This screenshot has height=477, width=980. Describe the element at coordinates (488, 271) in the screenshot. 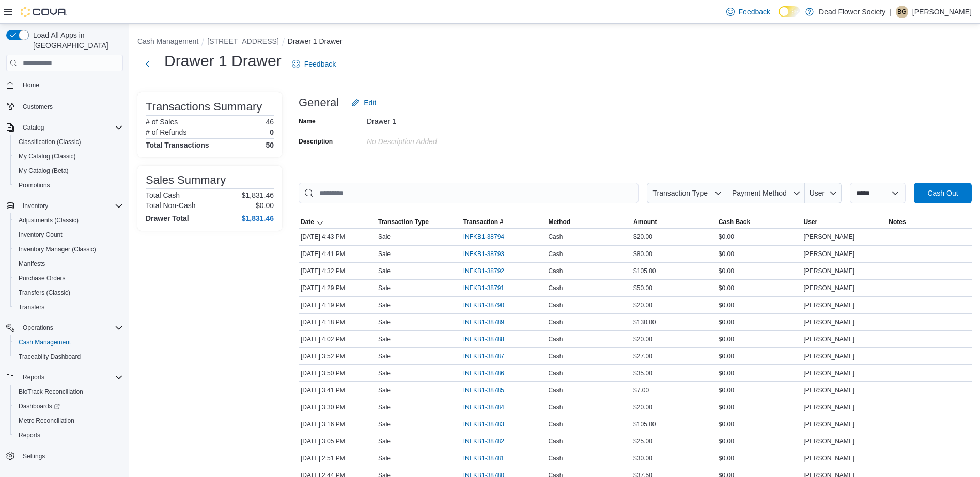

I see `button: INFKB1-38792` at that location.